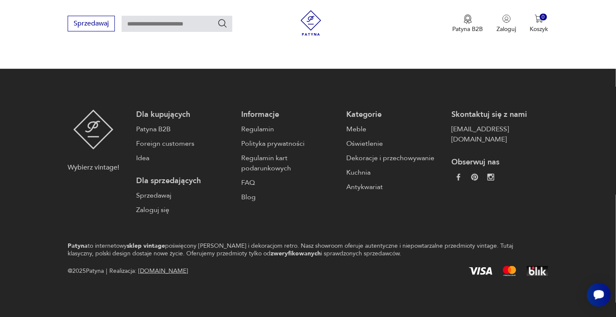  I want to click on p: Kategorie, so click(395, 115).